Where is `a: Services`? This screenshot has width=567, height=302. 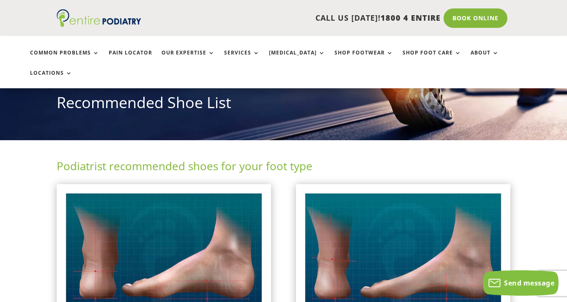
a: Services is located at coordinates (242, 59).